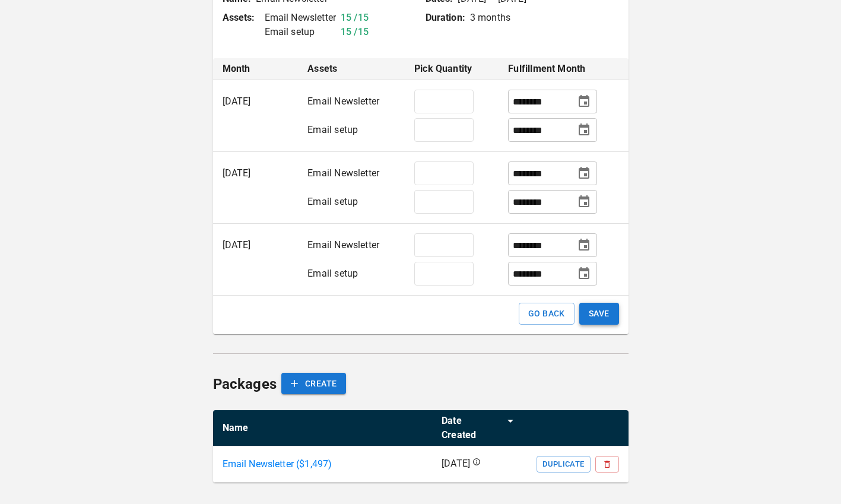 The width and height of the screenshot is (841, 504). I want to click on p: Email Newsletter ($ 1,497 ), so click(277, 464).